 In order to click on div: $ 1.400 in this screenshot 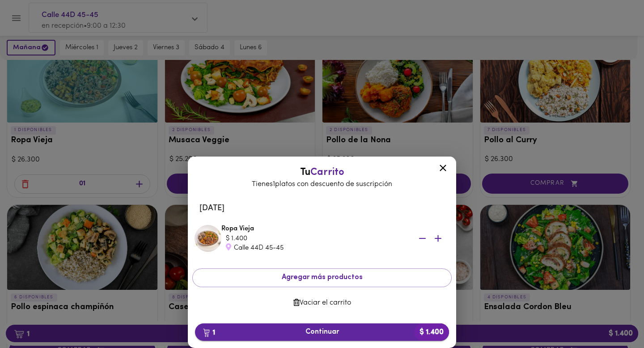, I will do `click(315, 238)`.